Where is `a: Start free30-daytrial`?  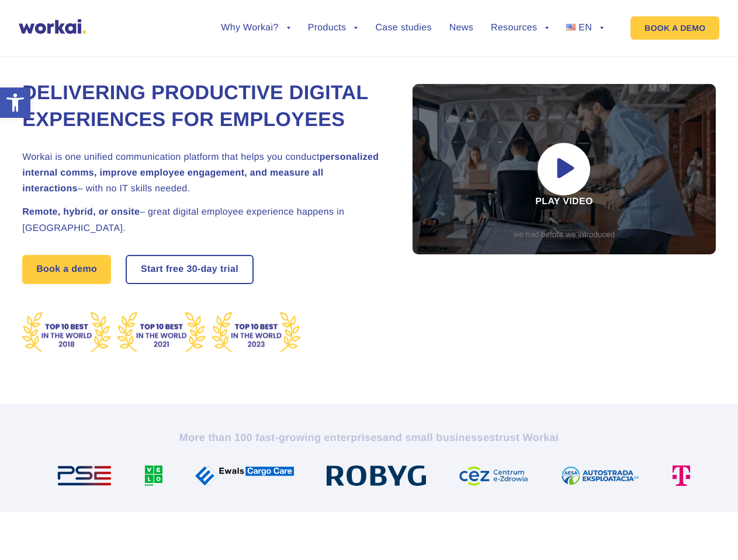 a: Start free30-daytrial is located at coordinates (190, 270).